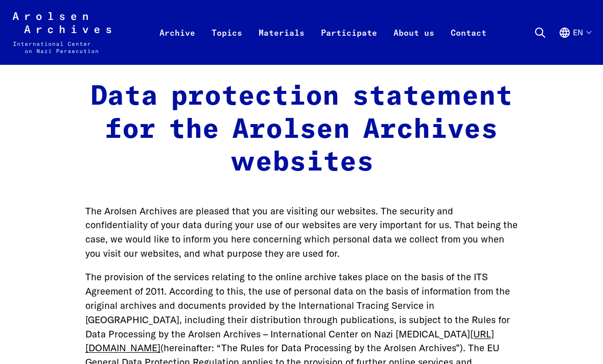 The image size is (603, 364). What do you see at coordinates (323, 33) in the screenshot?
I see `nav: Primary` at bounding box center [323, 33].